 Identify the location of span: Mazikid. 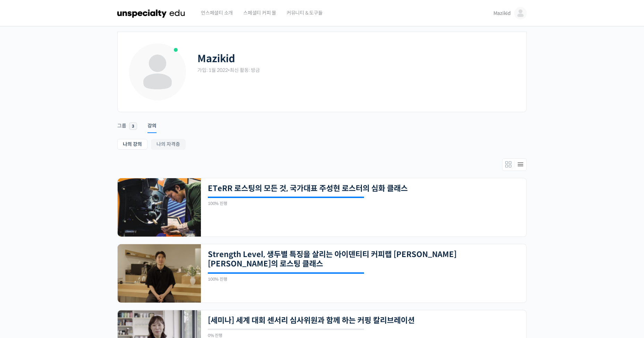
(502, 13).